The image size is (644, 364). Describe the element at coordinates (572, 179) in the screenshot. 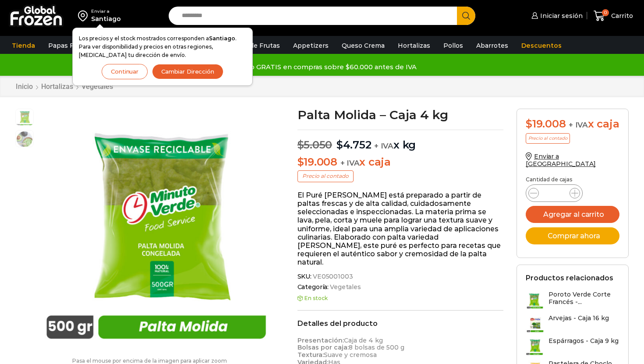

I see `p: Cantidad de cajas` at that location.